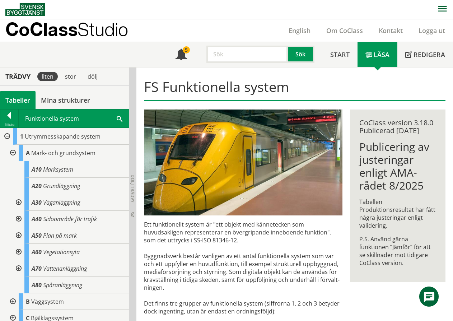  What do you see at coordinates (65, 268) in the screenshot?
I see `span: Vattenanläggning` at bounding box center [65, 268].